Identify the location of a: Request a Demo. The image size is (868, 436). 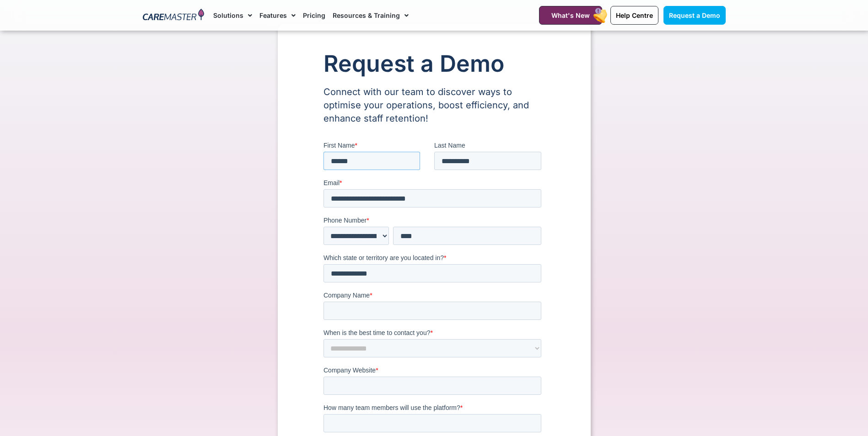
(695, 15).